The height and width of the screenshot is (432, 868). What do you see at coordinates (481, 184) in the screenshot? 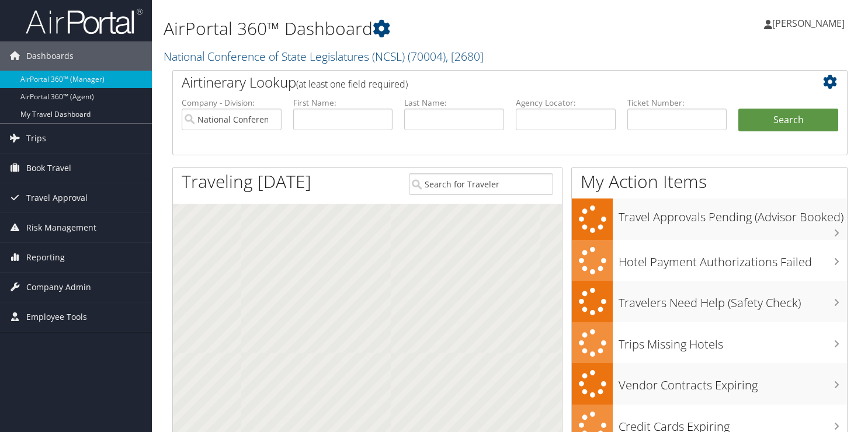
I see `input: Search for Traveler` at bounding box center [481, 184].